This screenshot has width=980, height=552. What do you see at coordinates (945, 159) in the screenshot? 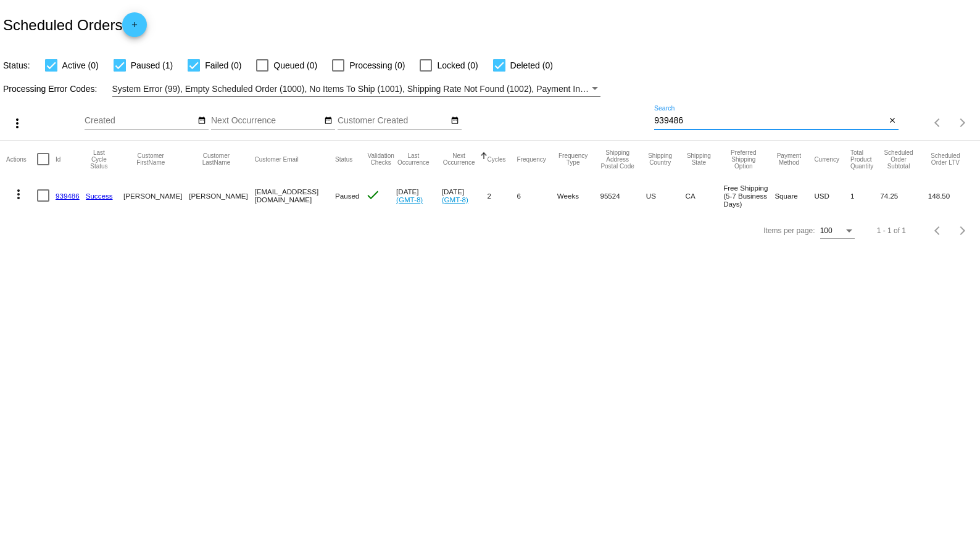
I see `button: Change sorting for LifetimeValue` at bounding box center [945, 159].